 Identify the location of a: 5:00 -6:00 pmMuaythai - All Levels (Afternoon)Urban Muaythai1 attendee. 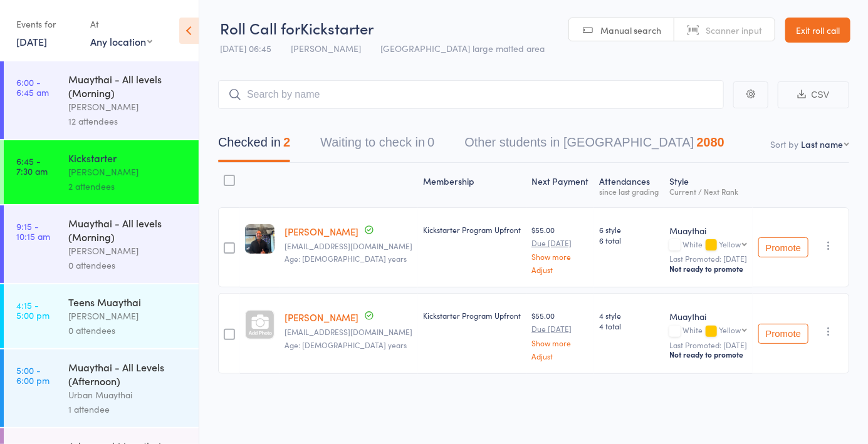
(101, 389).